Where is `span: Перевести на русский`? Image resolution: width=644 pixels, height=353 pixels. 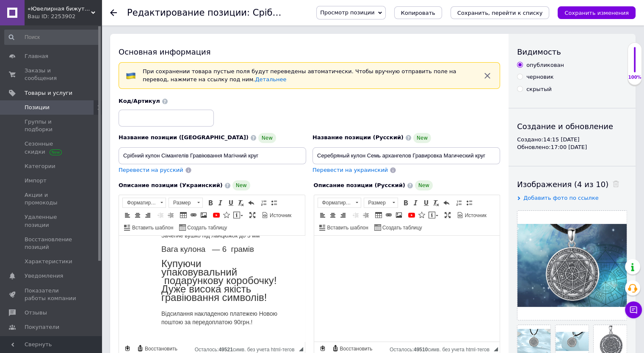 span: Перевести на русский is located at coordinates (151, 170).